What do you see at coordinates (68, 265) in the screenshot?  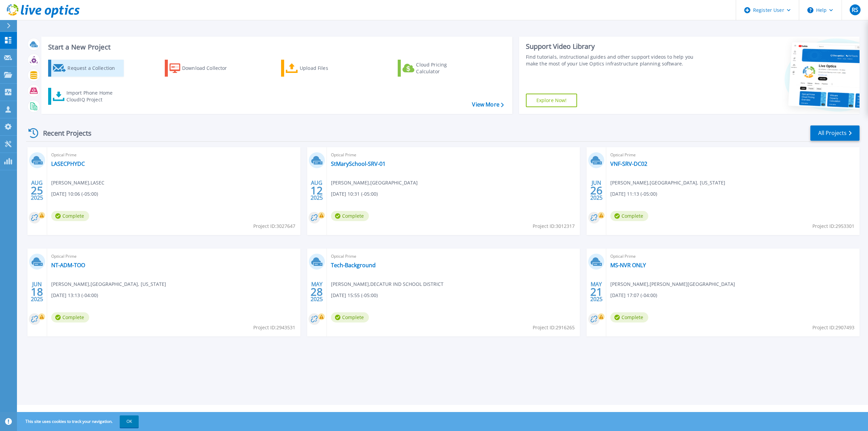 I see `a: NT-ADM-TOO` at bounding box center [68, 265].